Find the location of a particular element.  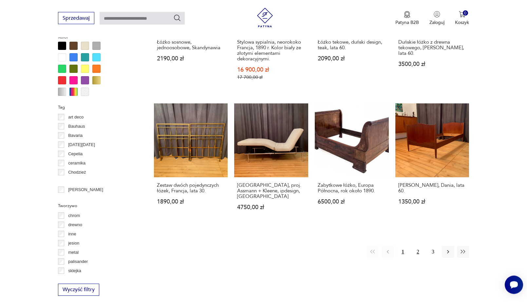

button: Wyczyść filtry is located at coordinates (79, 289).